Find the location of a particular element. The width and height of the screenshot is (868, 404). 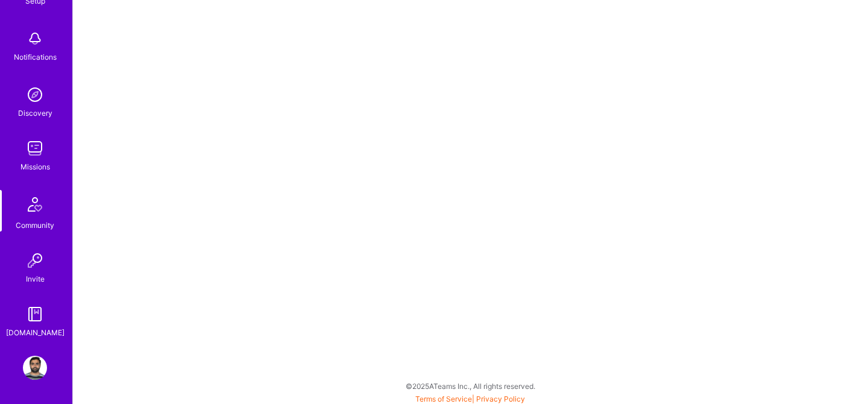

img: User Avatar is located at coordinates (35, 368).